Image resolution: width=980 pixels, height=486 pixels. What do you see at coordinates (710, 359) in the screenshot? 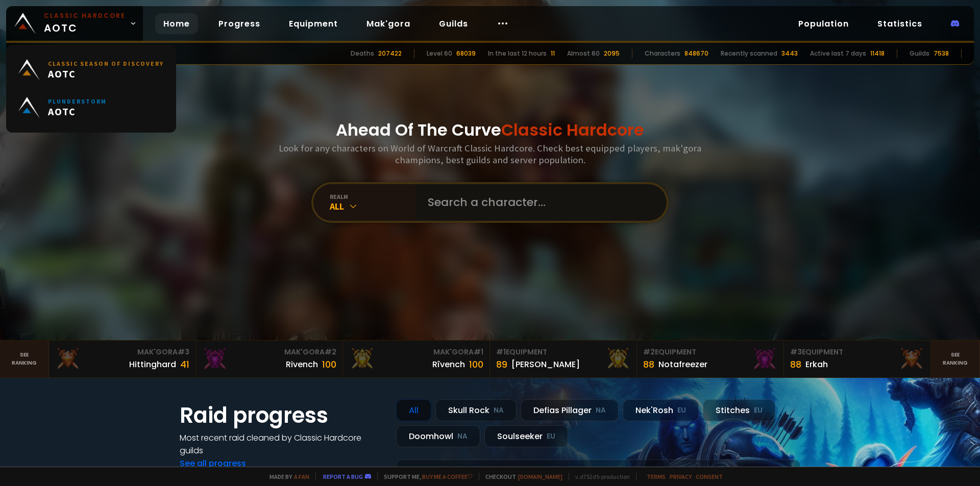
I see `a: #2Equipment88Notafreezer` at bounding box center [710, 359].